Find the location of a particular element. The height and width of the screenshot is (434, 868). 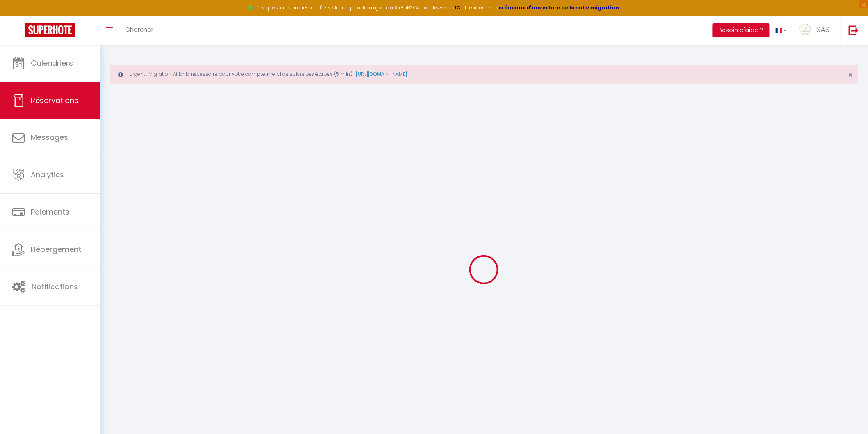

a: créneaux d'ouverture de la salle migration is located at coordinates (559, 7).